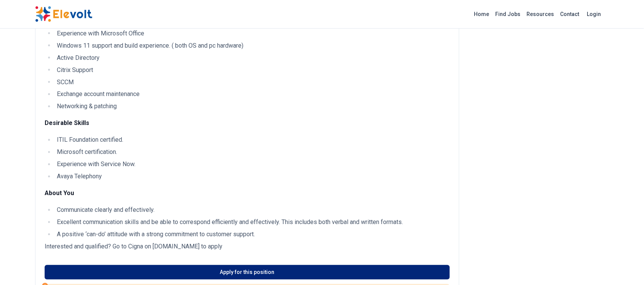 The image size is (644, 285). Describe the element at coordinates (570, 14) in the screenshot. I see `a: Contact` at that location.